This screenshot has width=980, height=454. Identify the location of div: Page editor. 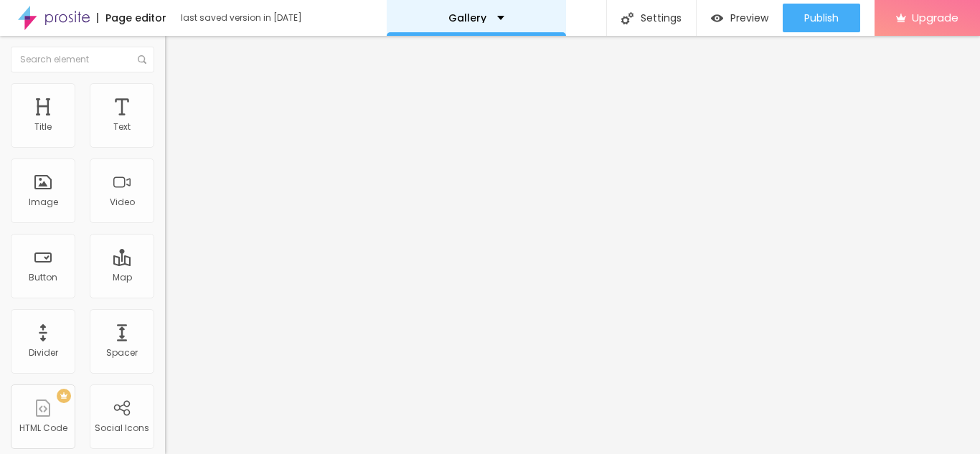
(131, 18).